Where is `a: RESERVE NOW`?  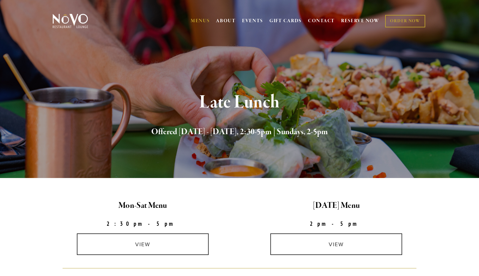 a: RESERVE NOW is located at coordinates (360, 21).